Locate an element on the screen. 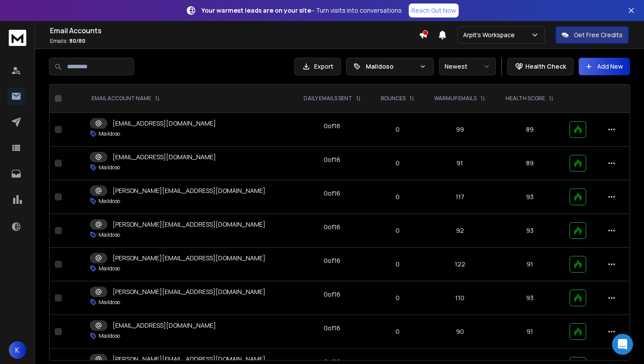  div: EMAIL ACCOUNT NAME is located at coordinates (126, 98).